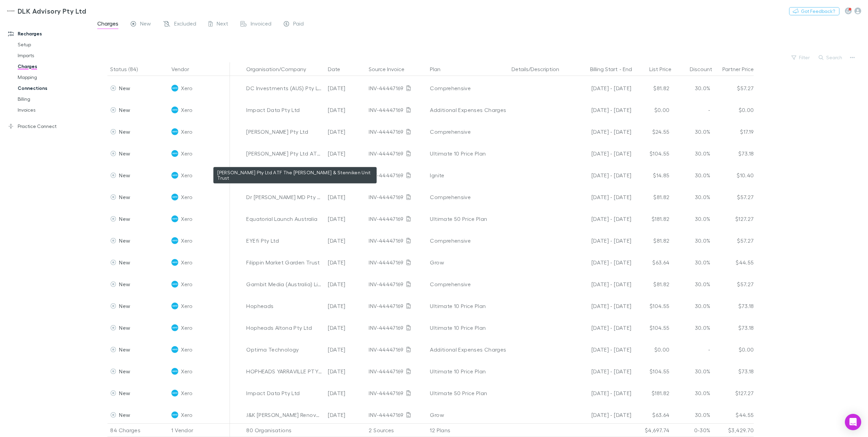  I want to click on div: 84 Charges, so click(138, 430).